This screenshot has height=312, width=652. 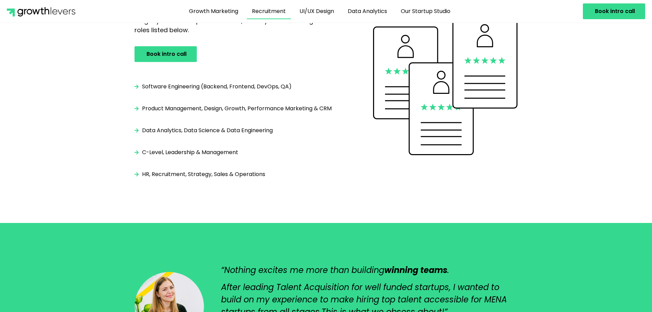 I want to click on a: Our Startup Studio, so click(x=426, y=11).